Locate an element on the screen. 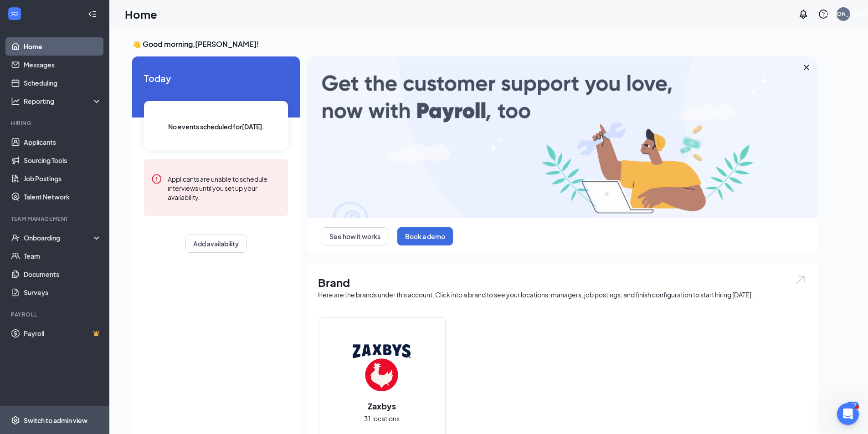  button: See how it works is located at coordinates (355, 236).